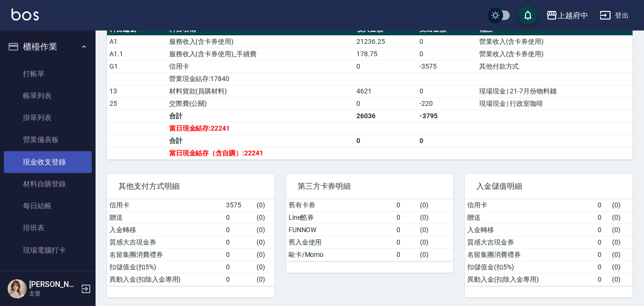  Describe the element at coordinates (54, 294) in the screenshot. I see `p: 主管` at that location.